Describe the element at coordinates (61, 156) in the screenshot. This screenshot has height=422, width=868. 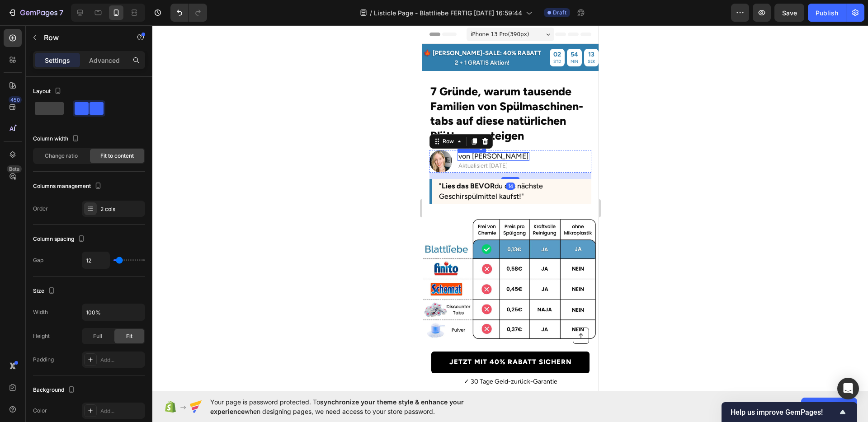
I see `span: Change ratio` at that location.